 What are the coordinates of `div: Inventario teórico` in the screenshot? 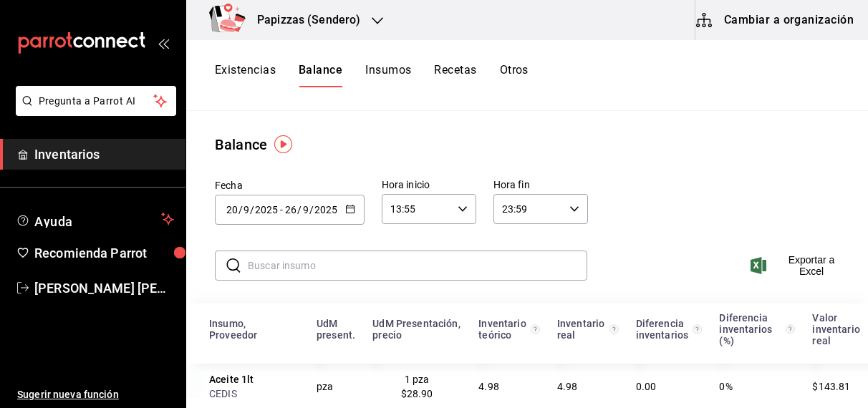 It's located at (503, 330).